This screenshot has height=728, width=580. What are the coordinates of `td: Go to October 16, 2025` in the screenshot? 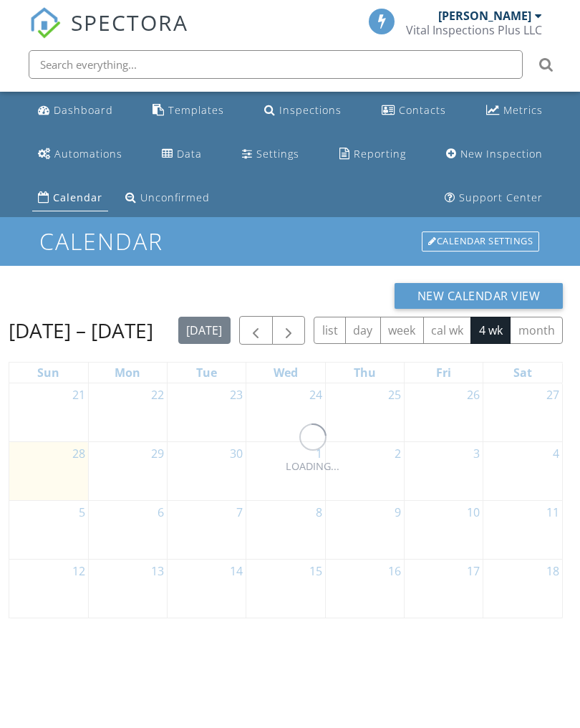 It's located at (365, 589).